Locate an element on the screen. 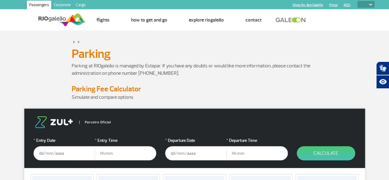 This screenshot has width=389, height=180. img: logo-zul.png is located at coordinates (54, 122).